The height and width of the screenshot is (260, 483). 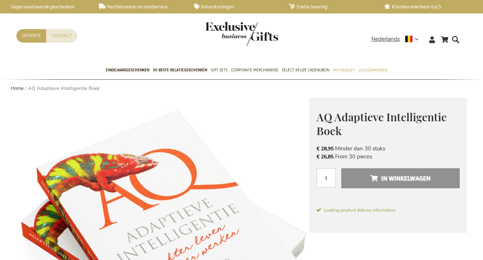 What do you see at coordinates (141, 7) in the screenshot?
I see `a: Rechtstreekse verzendservice` at bounding box center [141, 7].